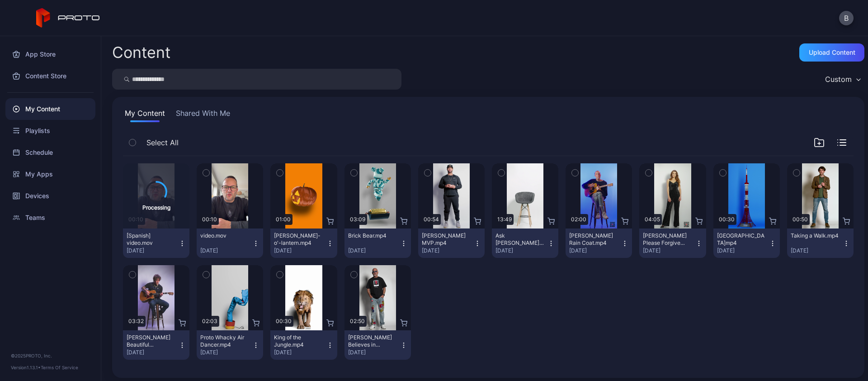 This screenshot has height=381, width=868. I want to click on div: Custom, so click(838, 79).